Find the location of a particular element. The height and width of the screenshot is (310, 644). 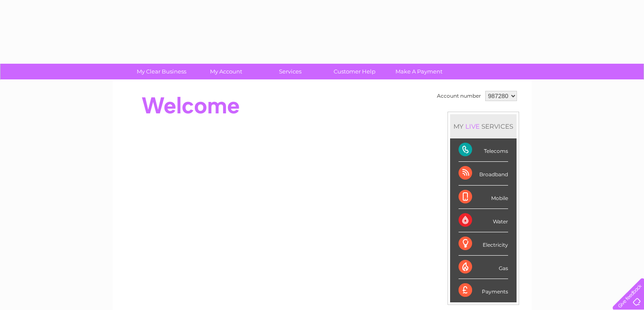

div: Electricity is located at coordinates (484, 244).